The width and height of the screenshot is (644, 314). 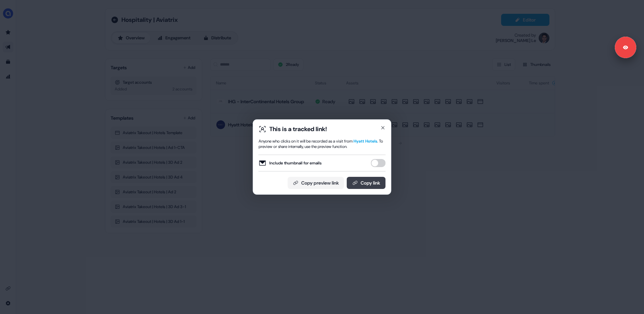 I want to click on div: Anyone who clicks on it will be recorded as a visit from . To preview or share internally, use th..., so click(x=322, y=143).